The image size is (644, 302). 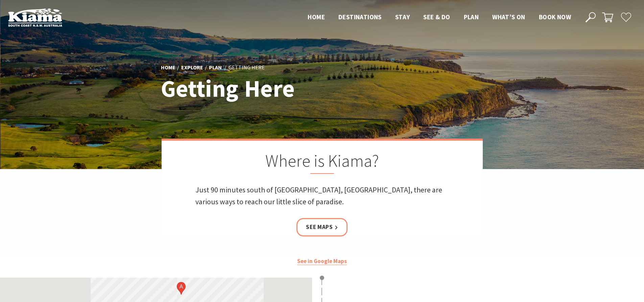 What do you see at coordinates (192, 68) in the screenshot?
I see `a: Explore` at bounding box center [192, 68].